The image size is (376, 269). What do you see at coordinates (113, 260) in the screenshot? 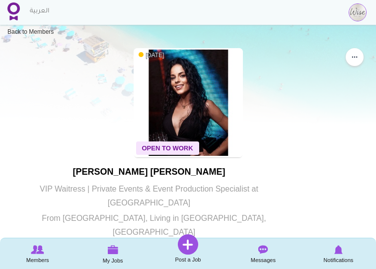
I see `span: My Jobs` at bounding box center [113, 260].